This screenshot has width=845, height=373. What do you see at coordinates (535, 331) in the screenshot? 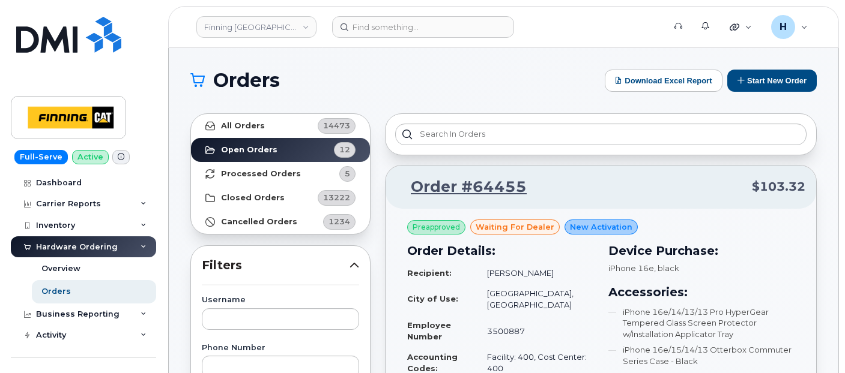
I see `td: 3500887` at bounding box center [535, 331].